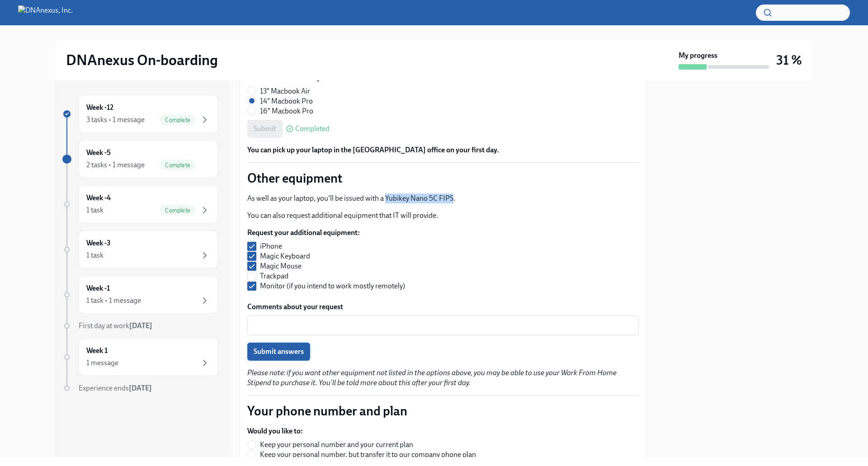  What do you see at coordinates (140, 357) in the screenshot?
I see `a: Week 11 message` at bounding box center [140, 357].